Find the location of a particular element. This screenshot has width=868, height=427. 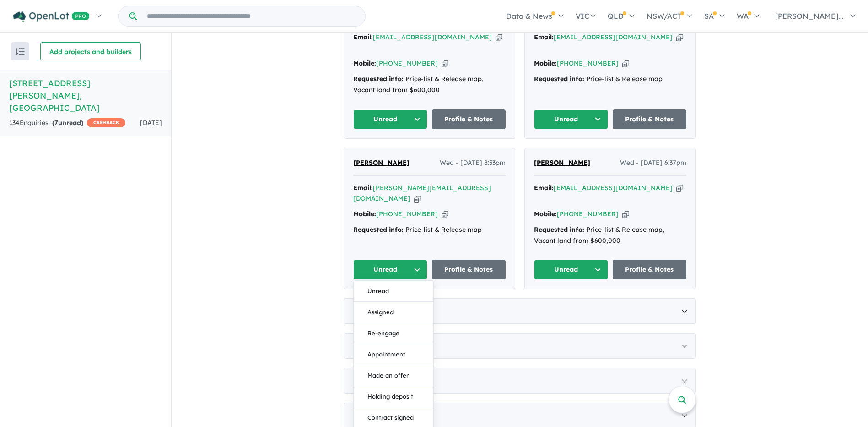

span: CASHBACK is located at coordinates (106, 123).